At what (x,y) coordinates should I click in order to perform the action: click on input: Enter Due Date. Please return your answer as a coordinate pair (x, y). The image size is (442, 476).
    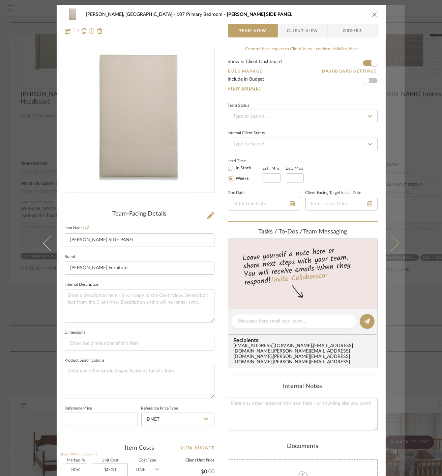
    Looking at the image, I should click on (264, 204).